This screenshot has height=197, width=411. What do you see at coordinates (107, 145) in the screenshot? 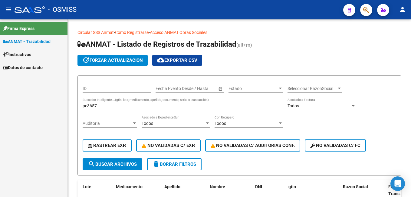
I see `span: Rastrear Exp.` at bounding box center [107, 145].